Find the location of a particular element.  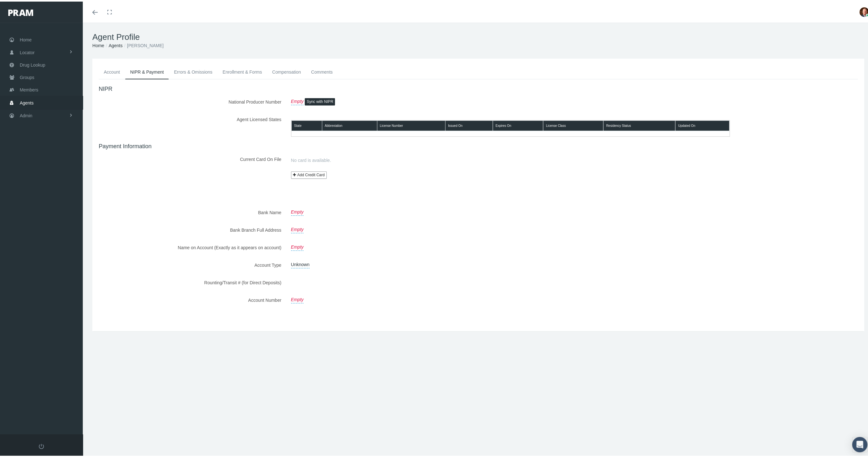

a: Compensation is located at coordinates (287, 71).